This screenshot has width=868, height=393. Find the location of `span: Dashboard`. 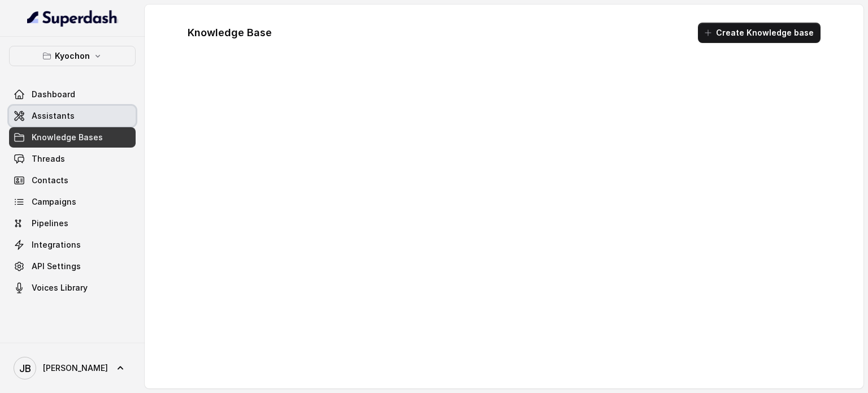

span: Dashboard is located at coordinates (53, 94).